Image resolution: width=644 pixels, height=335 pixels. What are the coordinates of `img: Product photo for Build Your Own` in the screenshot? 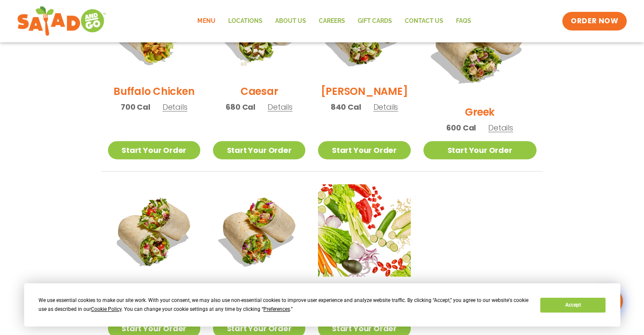 It's located at (364, 231).